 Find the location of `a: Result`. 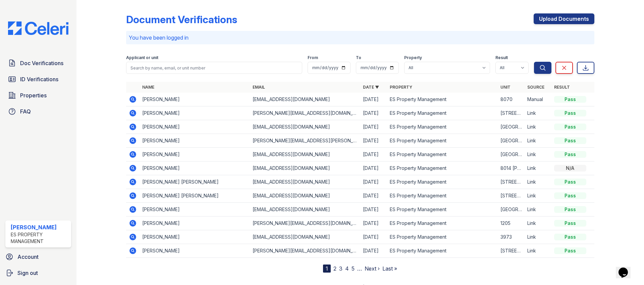

a: Result is located at coordinates (562, 87).